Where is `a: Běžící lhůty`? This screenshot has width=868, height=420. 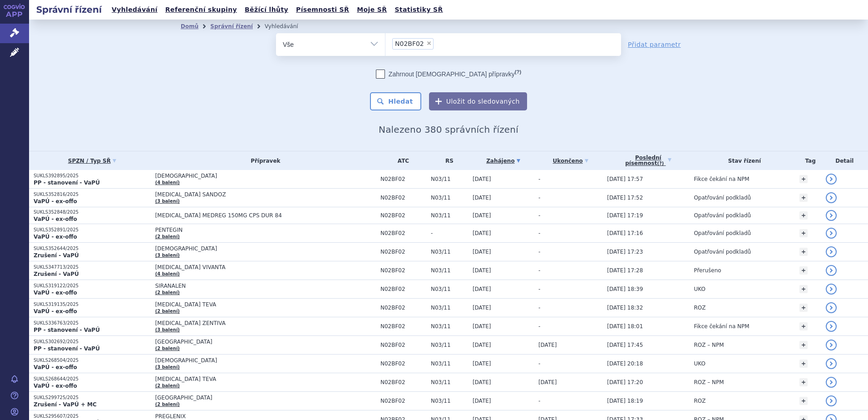
a: Běžící lhůty is located at coordinates (266, 10).